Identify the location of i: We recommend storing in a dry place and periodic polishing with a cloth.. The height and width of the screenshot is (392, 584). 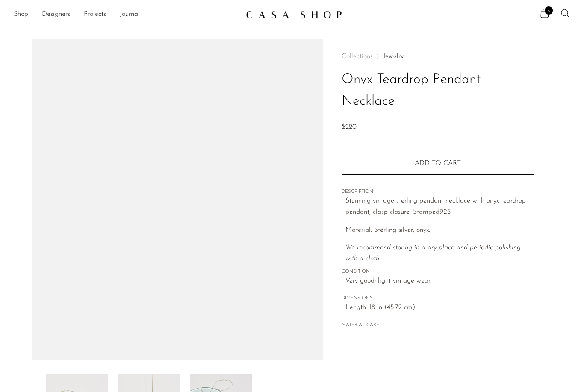
(433, 253).